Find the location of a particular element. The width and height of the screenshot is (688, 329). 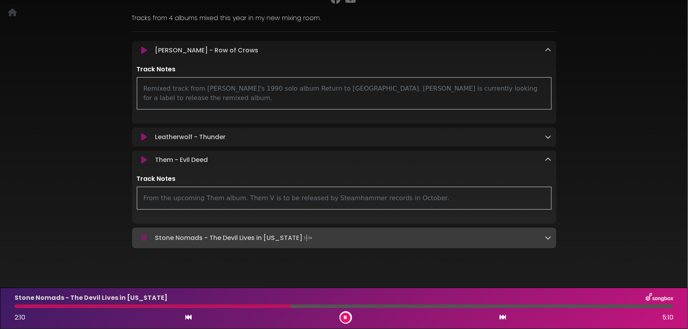

p: Them - Evil Deed is located at coordinates (181, 160).